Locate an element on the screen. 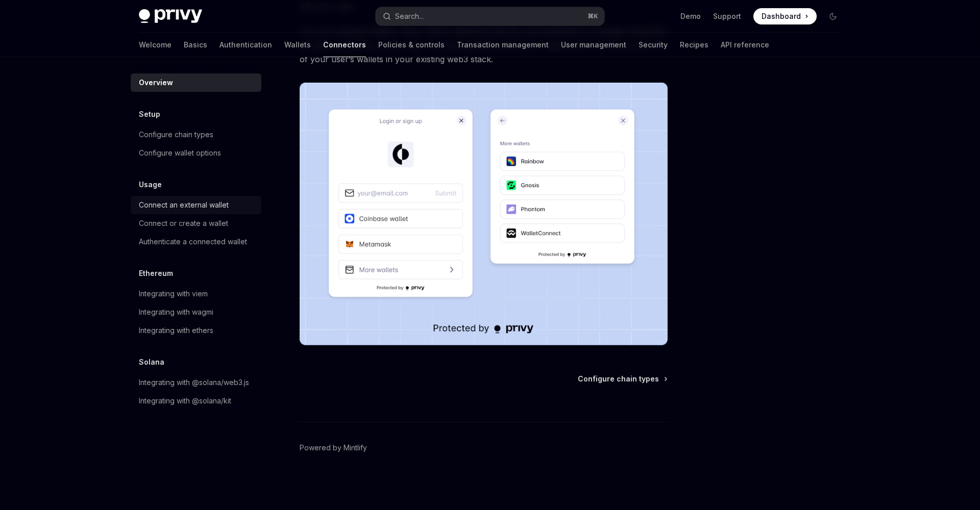 The height and width of the screenshot is (510, 980). a: Welcome is located at coordinates (155, 45).